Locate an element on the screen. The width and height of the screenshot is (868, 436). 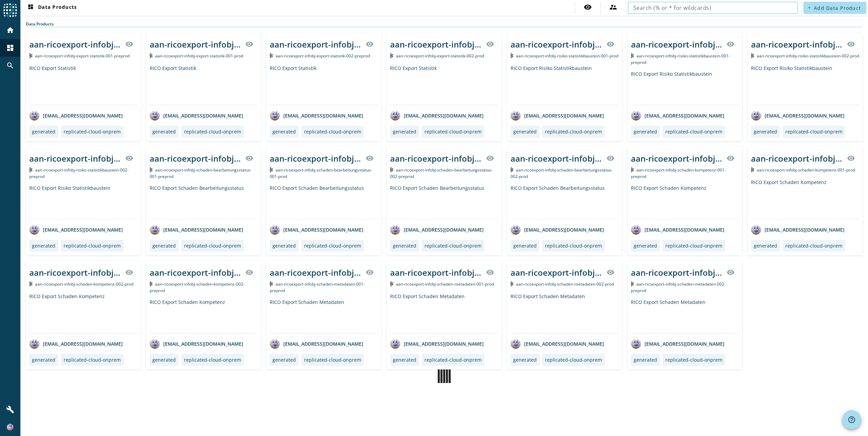
span: Kafka Topic: aan-ricoexport-infobj-schaden-kompetenz-001-prod is located at coordinates (805, 170).